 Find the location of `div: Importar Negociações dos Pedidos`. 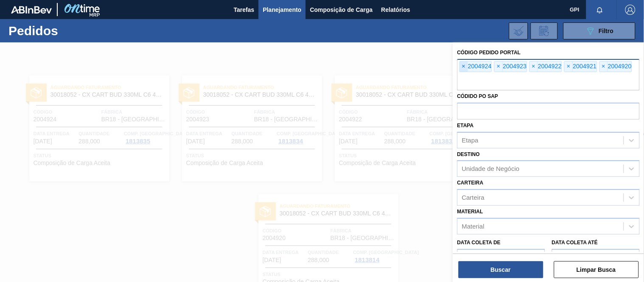

div: Importar Negociações dos Pedidos is located at coordinates (518, 31).